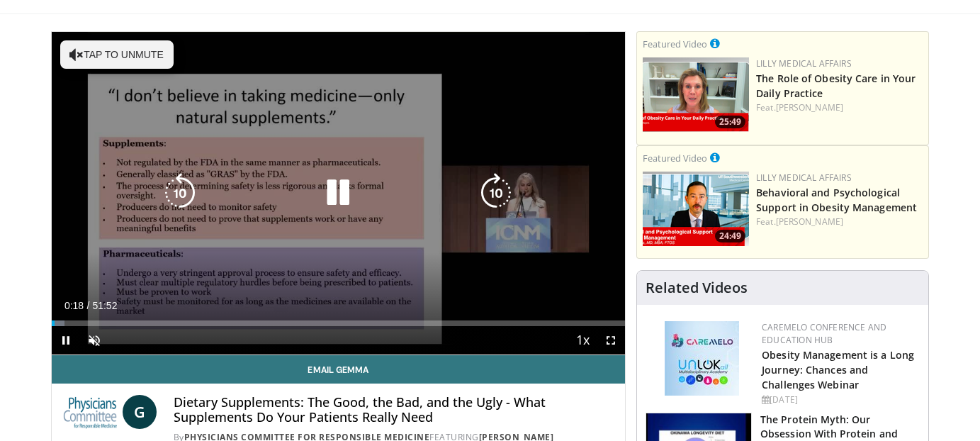 The height and width of the screenshot is (441, 980). Describe the element at coordinates (393, 410) in the screenshot. I see `h4: Dietary Supplements: The Good, the Bad, and the Ugly - What Supplements Do Your Patients Really Need` at that location.